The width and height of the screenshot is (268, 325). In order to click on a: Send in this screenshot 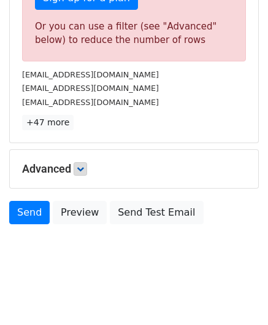, I will do `click(29, 212)`.